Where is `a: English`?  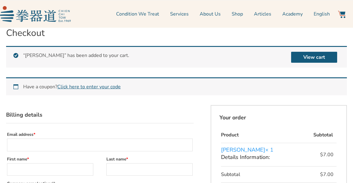 a: English is located at coordinates (321, 14).